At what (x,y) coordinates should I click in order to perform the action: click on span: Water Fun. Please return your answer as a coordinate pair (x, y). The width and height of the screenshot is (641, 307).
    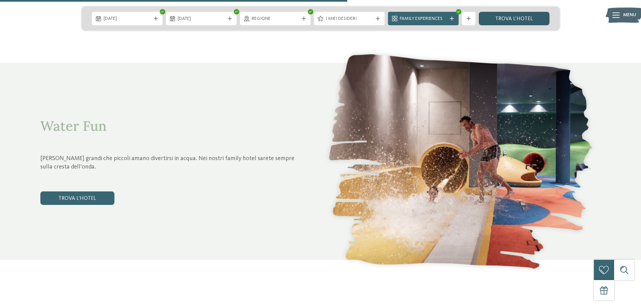
    Looking at the image, I should click on (73, 126).